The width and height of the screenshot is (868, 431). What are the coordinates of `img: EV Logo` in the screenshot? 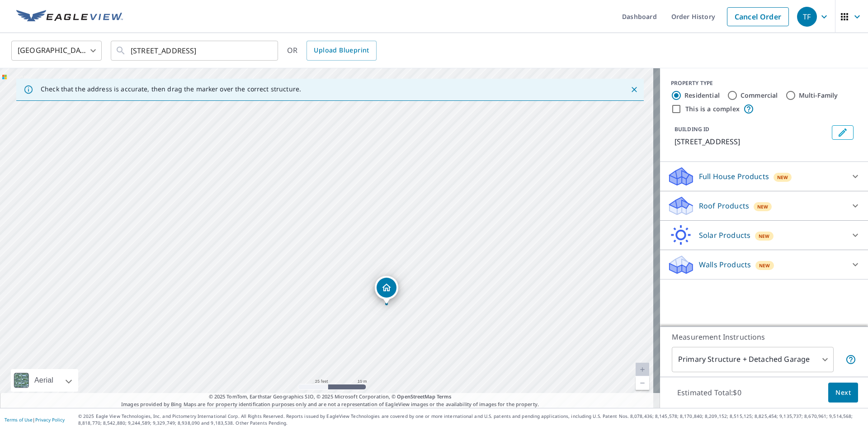 It's located at (70, 17).